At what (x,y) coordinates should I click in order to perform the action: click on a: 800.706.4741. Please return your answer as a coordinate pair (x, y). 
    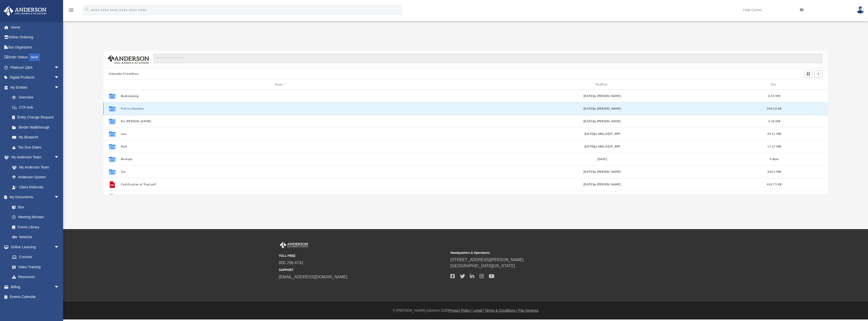
    Looking at the image, I should click on (291, 262).